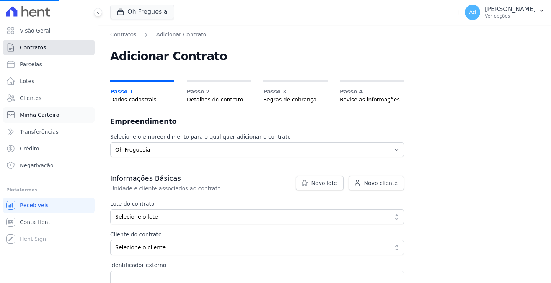 Image resolution: width=551 pixels, height=283 pixels. What do you see at coordinates (239, 188) in the screenshot?
I see `p: Unidade e cliente associados ao contrato` at bounding box center [239, 188].